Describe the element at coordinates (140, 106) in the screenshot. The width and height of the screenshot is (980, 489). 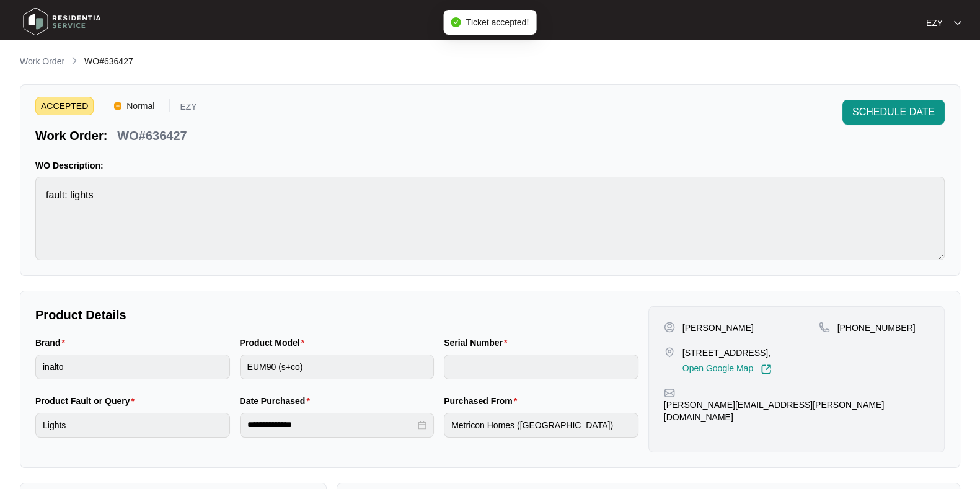
I see `span: Normal` at that location.